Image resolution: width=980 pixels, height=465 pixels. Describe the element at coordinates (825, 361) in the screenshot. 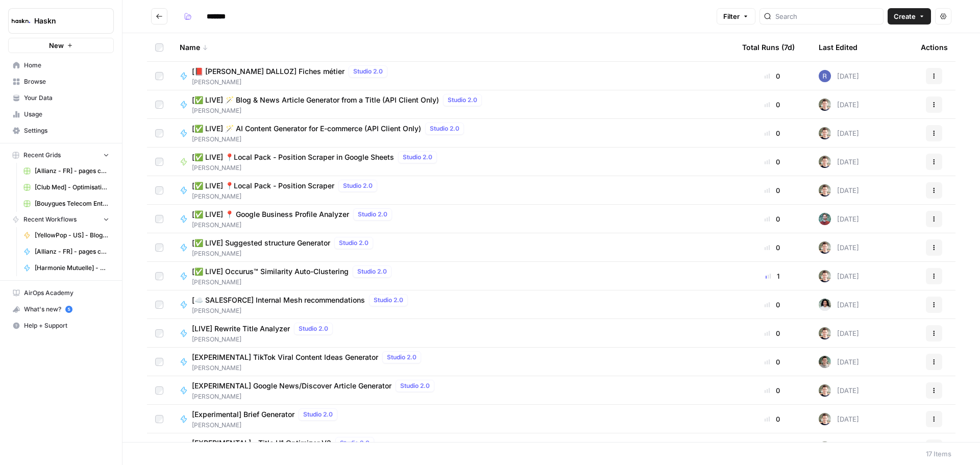

I see `img: 7yftqqffpw7do94mkc6an4f72k3u` at that location.